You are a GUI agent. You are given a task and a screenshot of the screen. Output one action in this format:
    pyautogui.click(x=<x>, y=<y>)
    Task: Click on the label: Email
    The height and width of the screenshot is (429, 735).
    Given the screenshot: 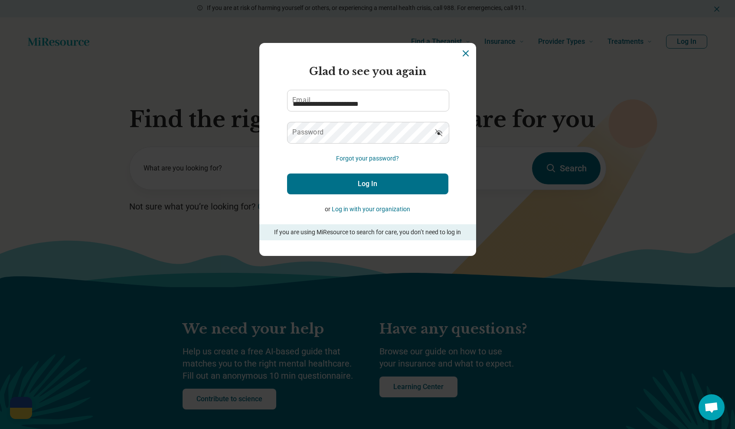 What is the action you would take?
    pyautogui.click(x=302, y=100)
    